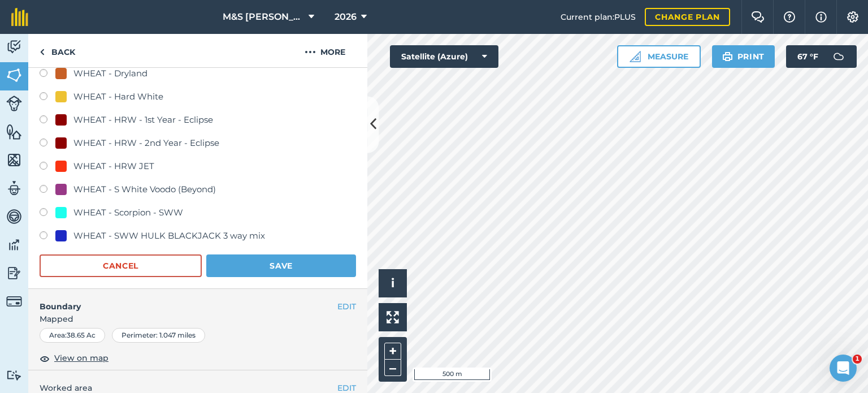 This screenshot has height=393, width=868. Describe the element at coordinates (393, 318) in the screenshot. I see `img: Four arrows, one pointing top left, one top right, one bottom right and the last bottom left` at that location.